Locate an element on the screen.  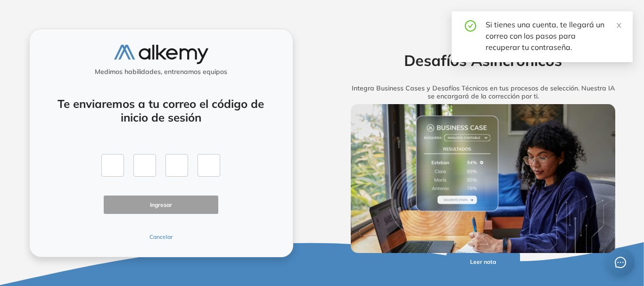
button: Cancelar is located at coordinates (161, 237).